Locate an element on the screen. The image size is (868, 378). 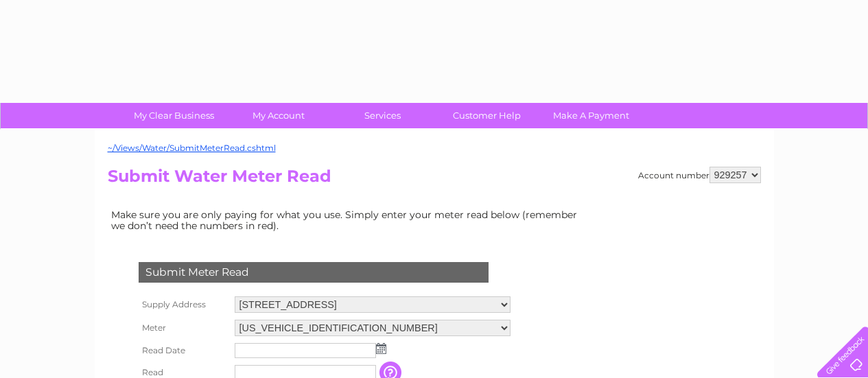
h2: Submit Water Meter Read is located at coordinates (435, 179).